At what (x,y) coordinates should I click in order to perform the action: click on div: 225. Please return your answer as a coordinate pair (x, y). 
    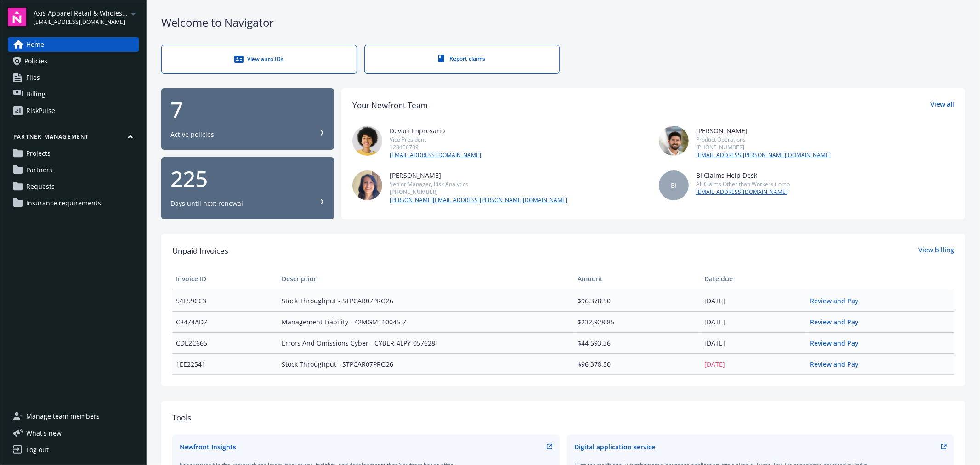
    Looking at the image, I should click on (248, 179).